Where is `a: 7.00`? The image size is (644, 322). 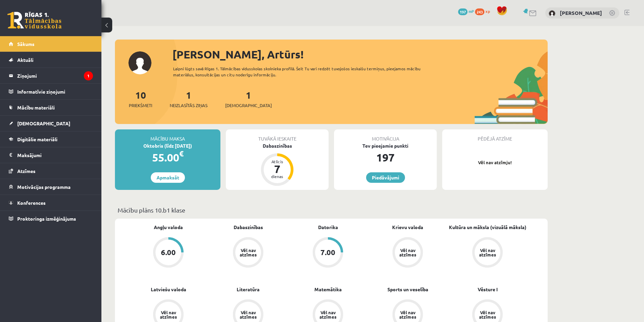
a: 7.00 is located at coordinates (328, 253).